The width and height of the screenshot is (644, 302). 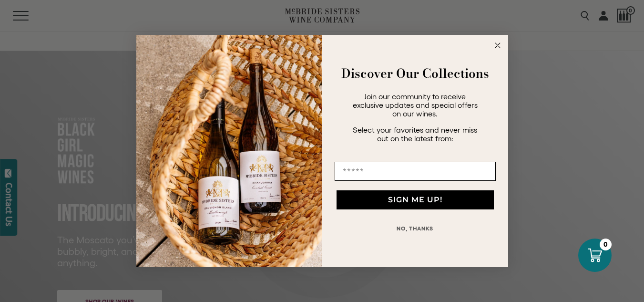 What do you see at coordinates (605, 245) in the screenshot?
I see `div: 0` at bounding box center [605, 245].